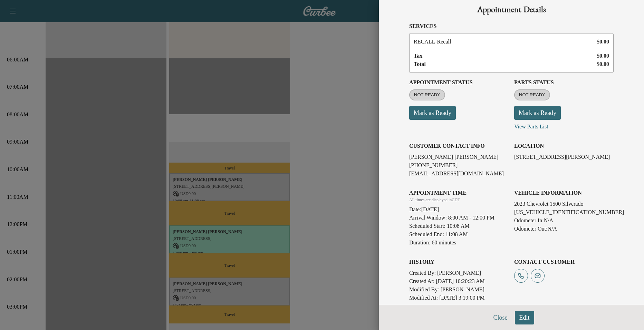 This screenshot has height=330, width=644. I want to click on button: Close, so click(500, 317).